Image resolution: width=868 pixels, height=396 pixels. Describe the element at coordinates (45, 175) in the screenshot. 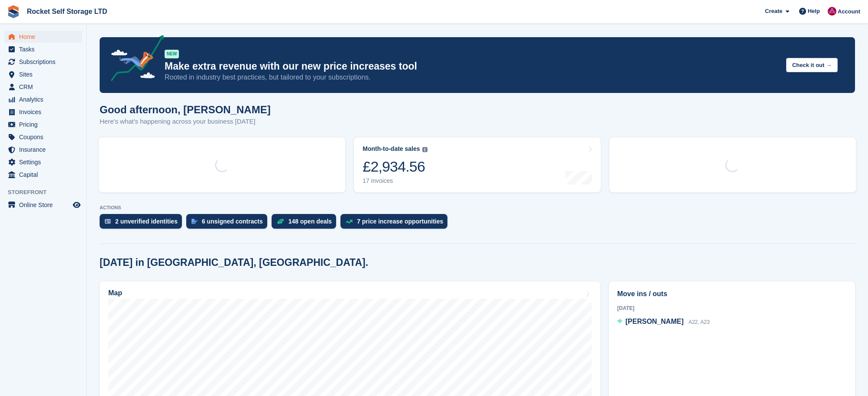

I see `span: Capital` at that location.